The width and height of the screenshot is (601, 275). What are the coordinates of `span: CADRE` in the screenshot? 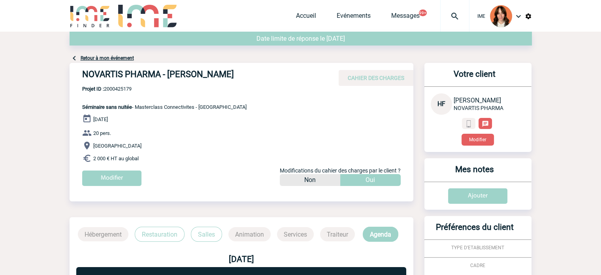 It's located at (478, 265).